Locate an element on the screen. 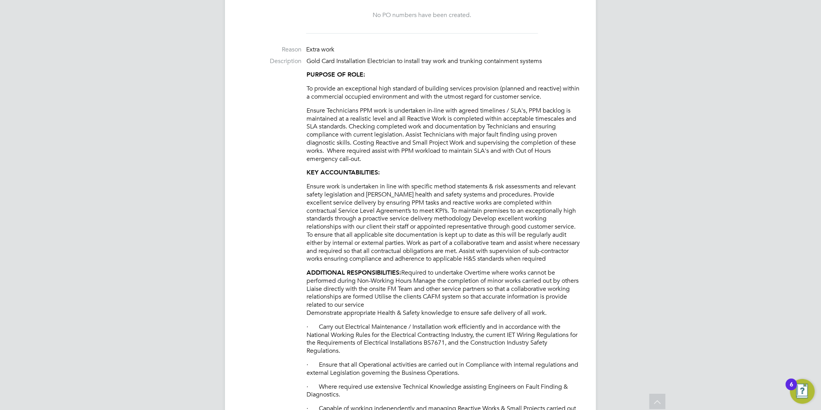  div: No PO numbers have been created. is located at coordinates (422, 15).